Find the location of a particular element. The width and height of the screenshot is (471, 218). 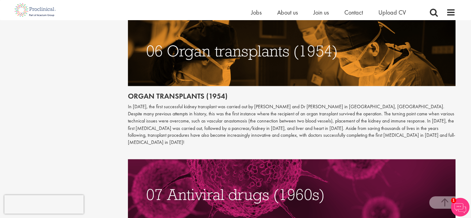

span: Jobs is located at coordinates (257, 12).